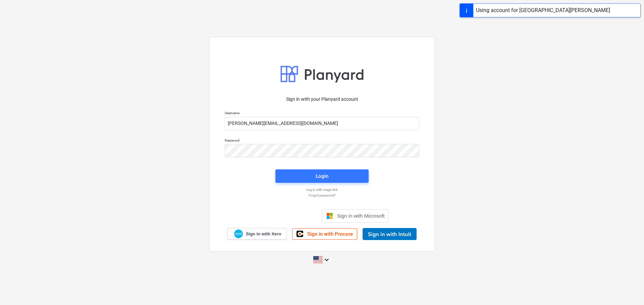 The image size is (644, 305). What do you see at coordinates (322, 176) in the screenshot?
I see `div: Login` at bounding box center [322, 176].